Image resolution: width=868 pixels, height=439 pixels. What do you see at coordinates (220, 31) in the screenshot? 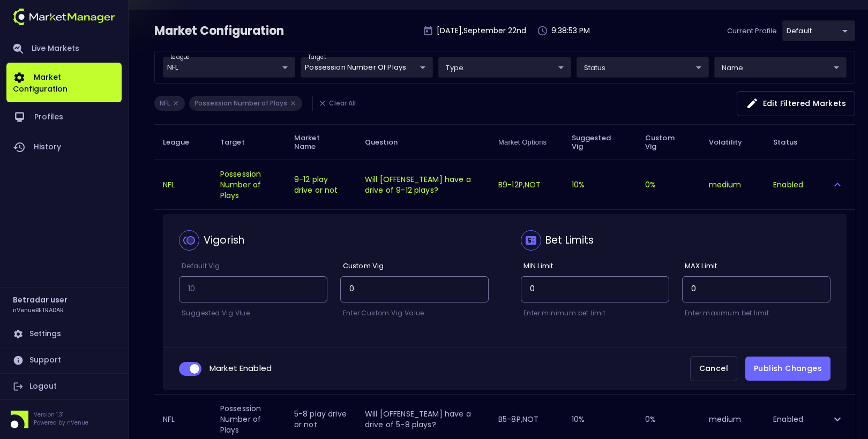
I see `div: Market Configuration` at bounding box center [220, 31].